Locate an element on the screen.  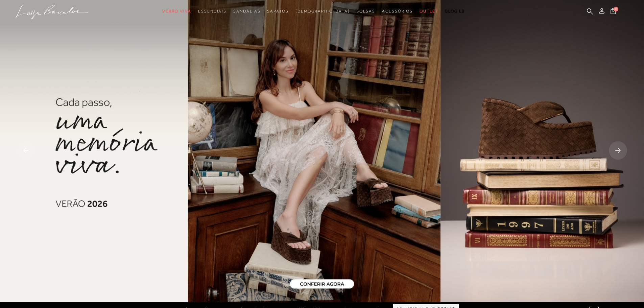
span: Verão Viva is located at coordinates (177, 11).